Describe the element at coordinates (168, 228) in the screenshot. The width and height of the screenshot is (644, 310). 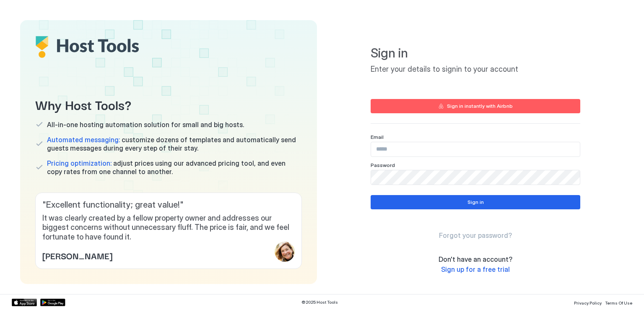
I see `span: It was clearly created by a fellow property owner and addresses our biggest concerns without unne...` at that location.